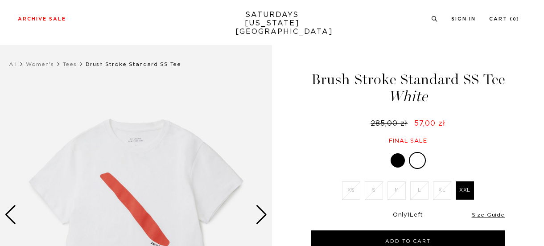 This screenshot has height=246, width=544. Describe the element at coordinates (408, 96) in the screenshot. I see `span: White` at that location.